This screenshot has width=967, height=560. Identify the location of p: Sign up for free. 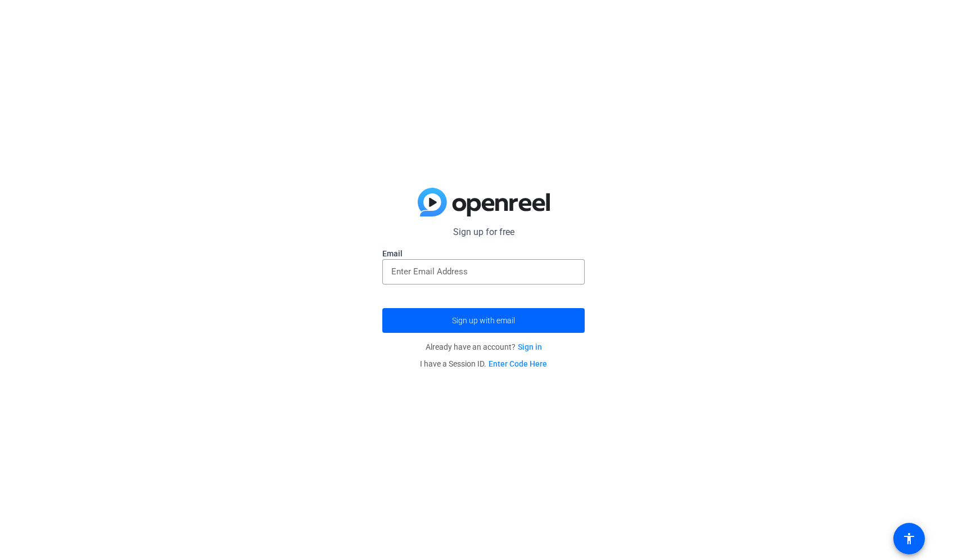
(484, 232).